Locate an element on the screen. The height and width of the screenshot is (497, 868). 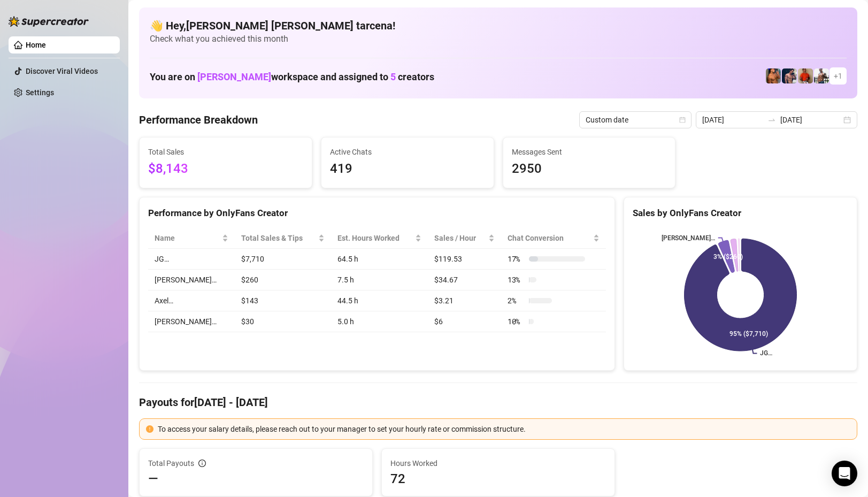
div: Est. Hours Worked is located at coordinates (375, 238).